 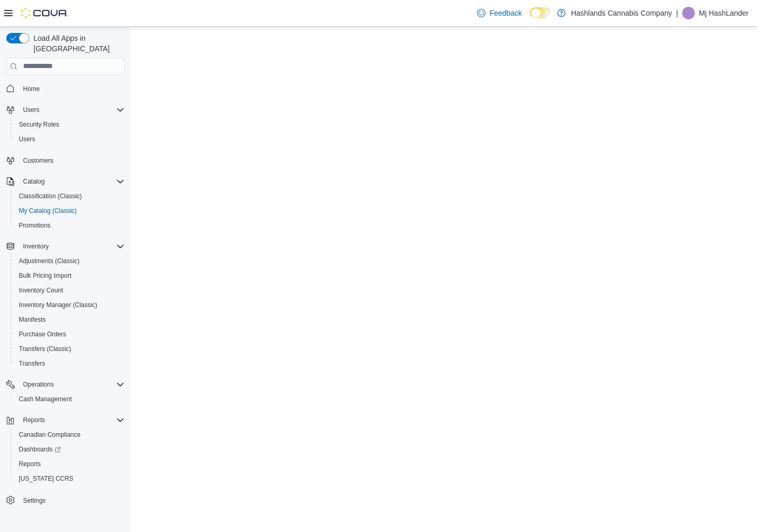 What do you see at coordinates (27, 139) in the screenshot?
I see `a: Users` at bounding box center [27, 139].